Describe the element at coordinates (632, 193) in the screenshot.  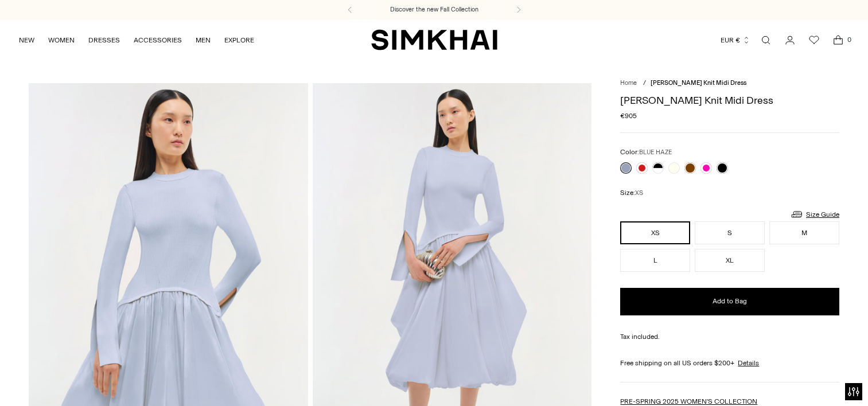
I see `label: Size:` at that location.